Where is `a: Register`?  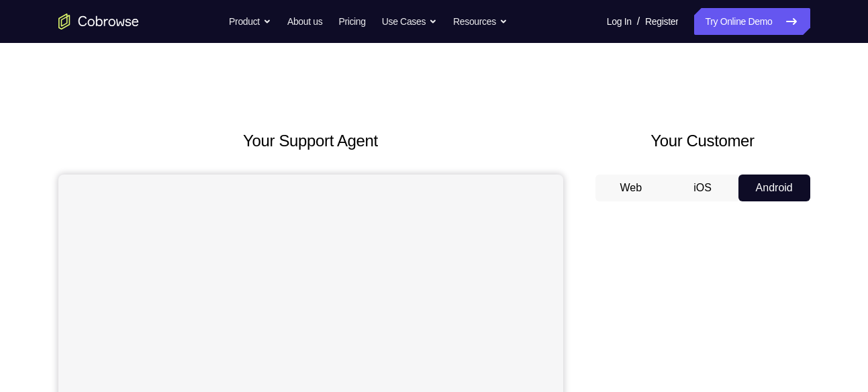 a: Register is located at coordinates (661, 21).